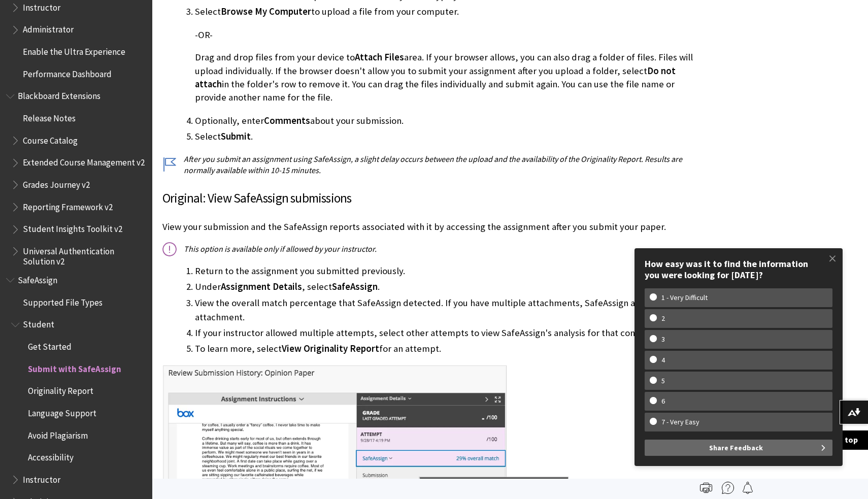 Image resolution: width=868 pixels, height=499 pixels. What do you see at coordinates (51, 456) in the screenshot?
I see `span: Accessibility` at bounding box center [51, 456].